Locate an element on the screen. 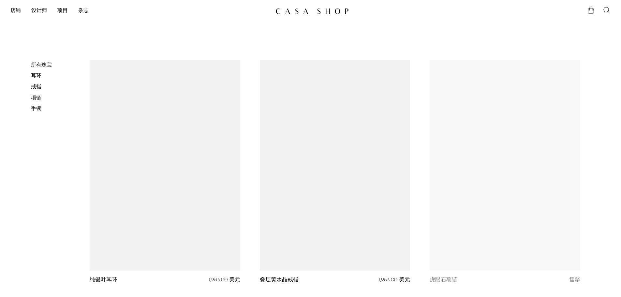  font: 售罄 is located at coordinates (574, 280).